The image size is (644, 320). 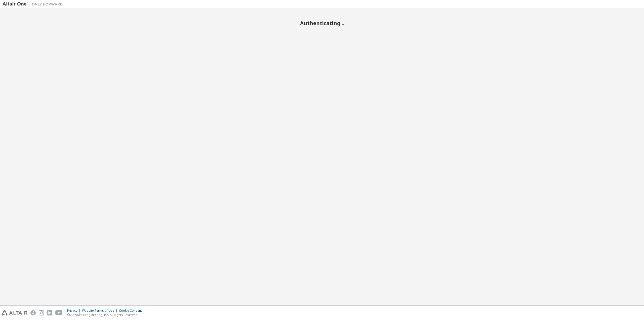 I want to click on img: linkedin.svg, so click(x=50, y=313).